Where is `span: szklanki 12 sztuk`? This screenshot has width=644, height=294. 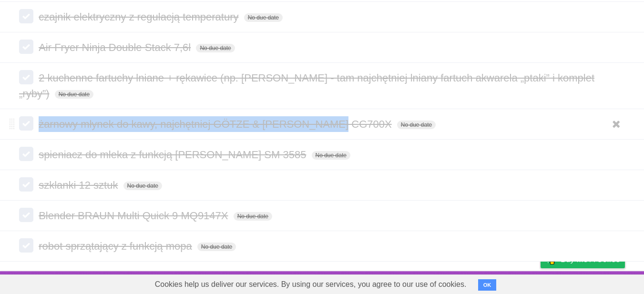 span: szklanki 12 sztuk is located at coordinates (79, 185).